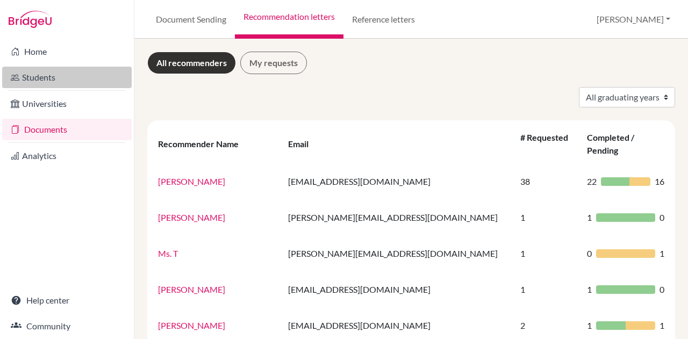 This screenshot has width=688, height=339. Describe the element at coordinates (547, 181) in the screenshot. I see `td: 38` at that location.